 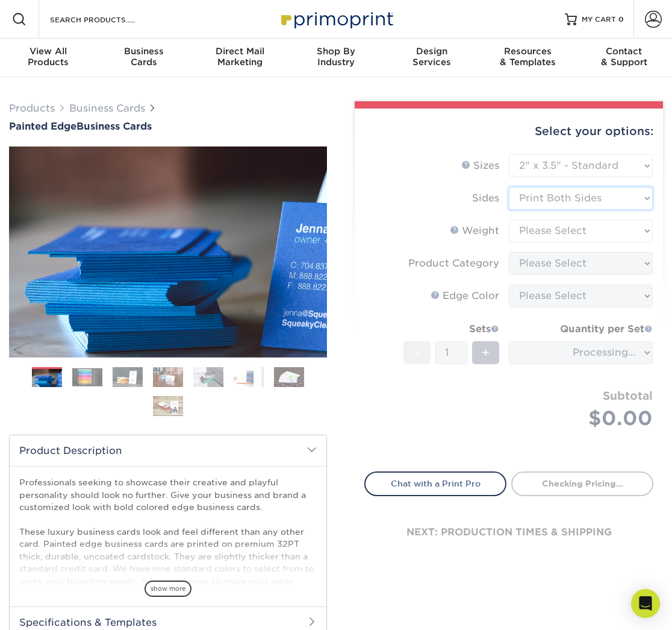 I want to click on a: Products, so click(x=32, y=108).